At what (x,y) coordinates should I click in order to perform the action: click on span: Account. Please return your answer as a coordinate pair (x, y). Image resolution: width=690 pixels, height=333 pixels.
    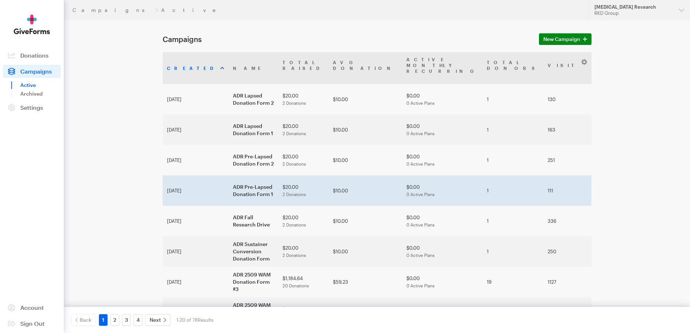
    Looking at the image, I should click on (32, 307).